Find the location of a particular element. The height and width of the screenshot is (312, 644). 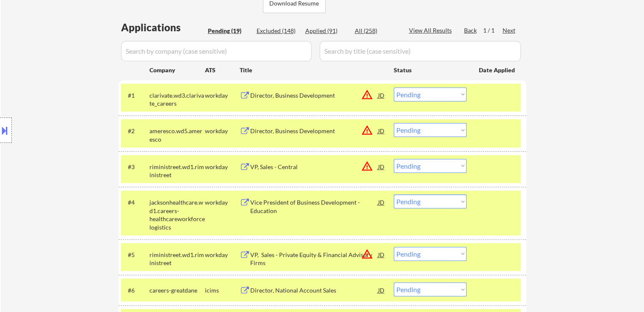

div: Date Applied is located at coordinates (497, 70).